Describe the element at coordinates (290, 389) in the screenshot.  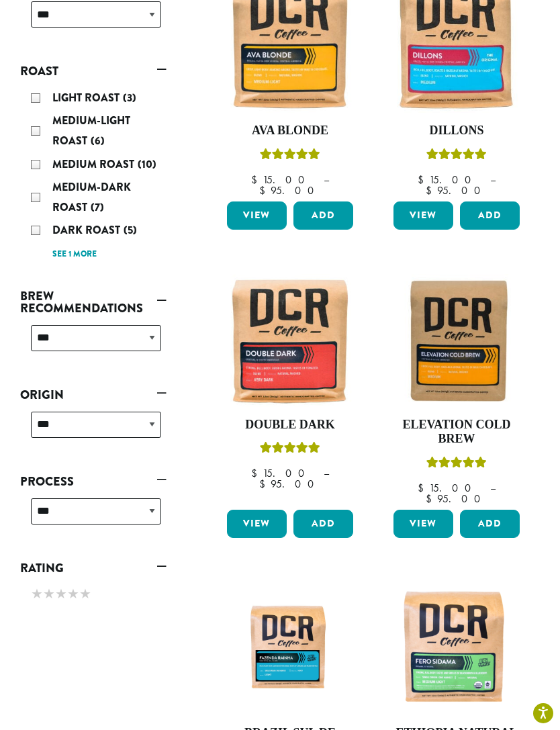
I see `a: Double DarkRated 4.50 out of 5` at that location.